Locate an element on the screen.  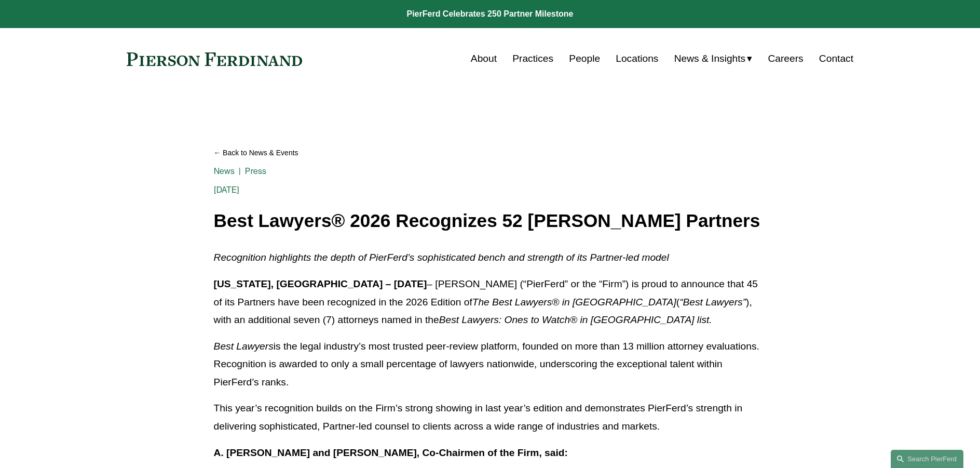
a: Press is located at coordinates (255, 171).